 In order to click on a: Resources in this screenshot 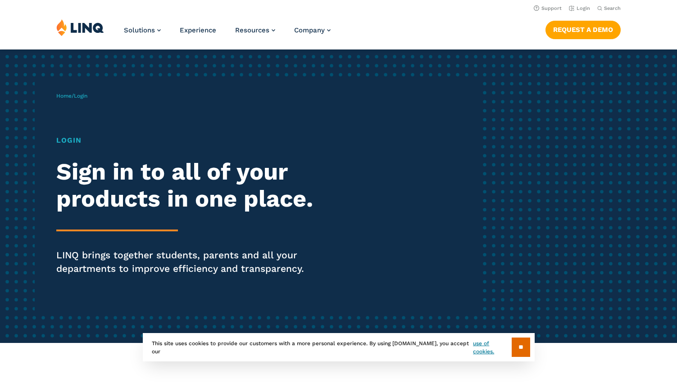, I will do `click(255, 30)`.